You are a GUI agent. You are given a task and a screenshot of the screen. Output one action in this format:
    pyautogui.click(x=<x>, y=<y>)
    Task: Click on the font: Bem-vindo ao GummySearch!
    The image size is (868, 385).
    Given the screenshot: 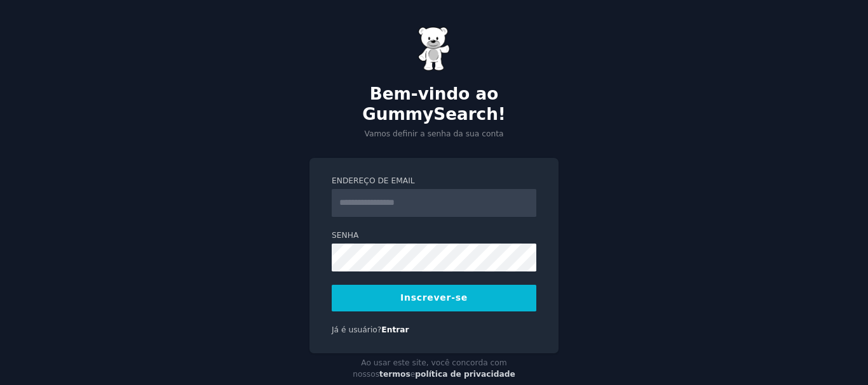 What is the action you would take?
    pyautogui.click(x=434, y=104)
    